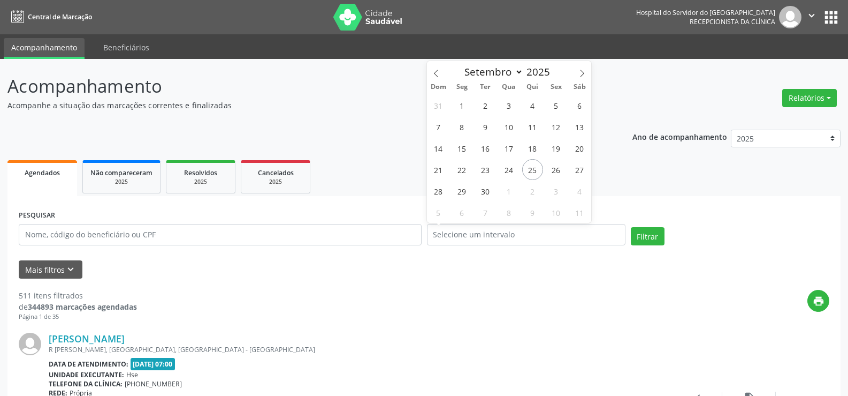 The height and width of the screenshot is (396, 848). I want to click on span: Setembro 21, 2025, so click(438, 169).